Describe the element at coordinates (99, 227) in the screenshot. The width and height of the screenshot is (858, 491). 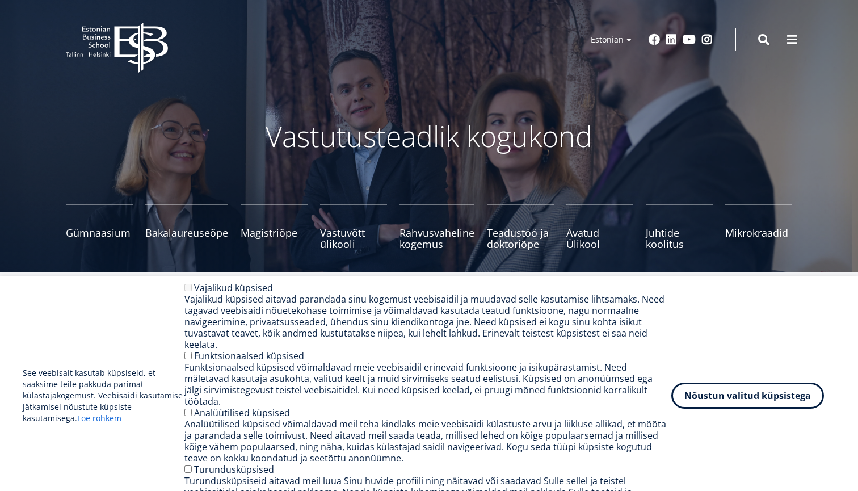
I see `a: Gümnaasium` at that location.